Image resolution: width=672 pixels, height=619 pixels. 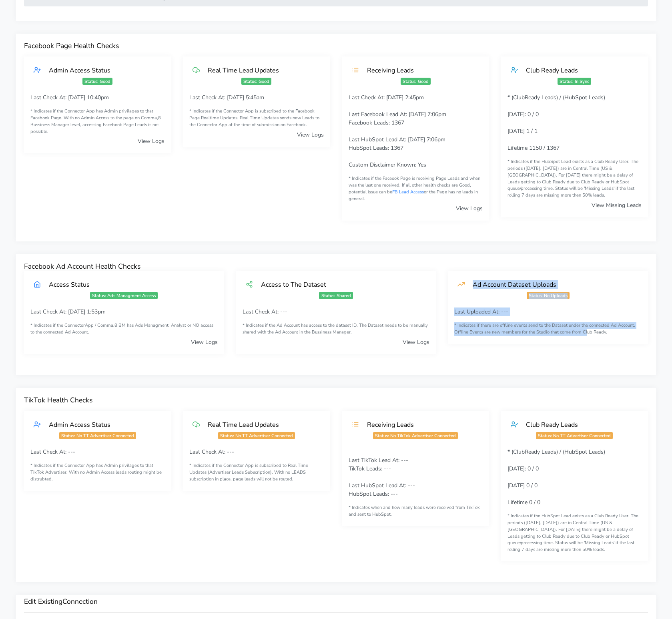 I want to click on h3: Edit Existing Connection, so click(x=336, y=601).